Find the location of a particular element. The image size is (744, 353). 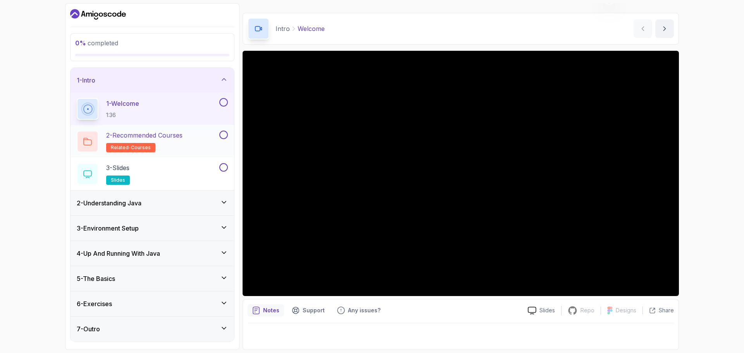

p: Welcome is located at coordinates (311, 29).